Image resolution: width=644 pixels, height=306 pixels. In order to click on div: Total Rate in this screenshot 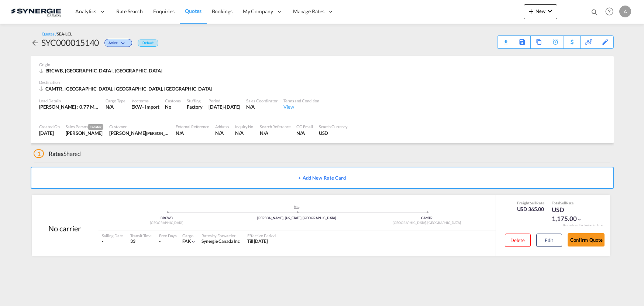, I will do `click(571, 203)`.